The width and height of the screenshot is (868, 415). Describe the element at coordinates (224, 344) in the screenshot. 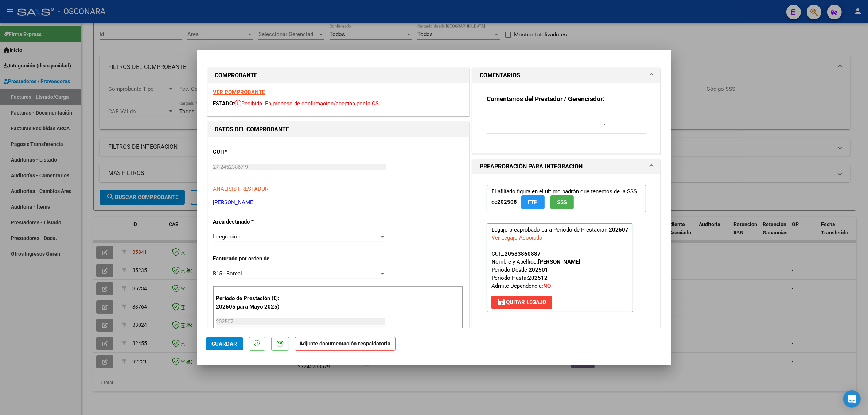

I see `button: Guardar` at that location.